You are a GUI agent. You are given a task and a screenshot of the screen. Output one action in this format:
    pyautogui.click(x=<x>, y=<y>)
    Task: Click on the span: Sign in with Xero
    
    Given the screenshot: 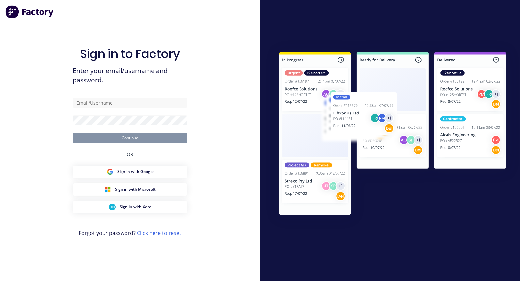 What is the action you would take?
    pyautogui.click(x=135, y=207)
    